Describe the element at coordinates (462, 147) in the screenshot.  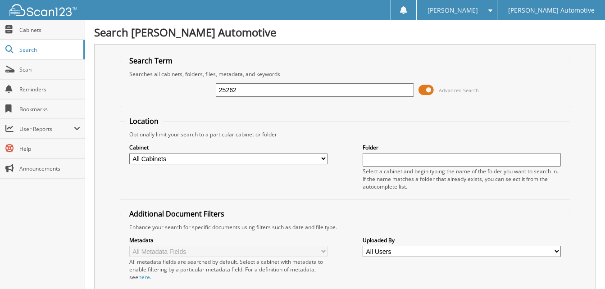
I see `label: Folder` at that location.